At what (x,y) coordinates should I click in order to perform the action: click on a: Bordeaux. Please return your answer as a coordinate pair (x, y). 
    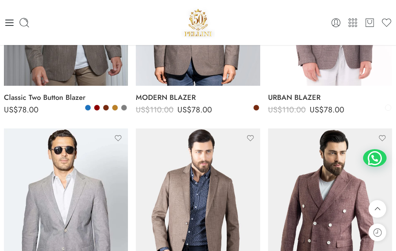
    Looking at the image, I should click on (97, 108).